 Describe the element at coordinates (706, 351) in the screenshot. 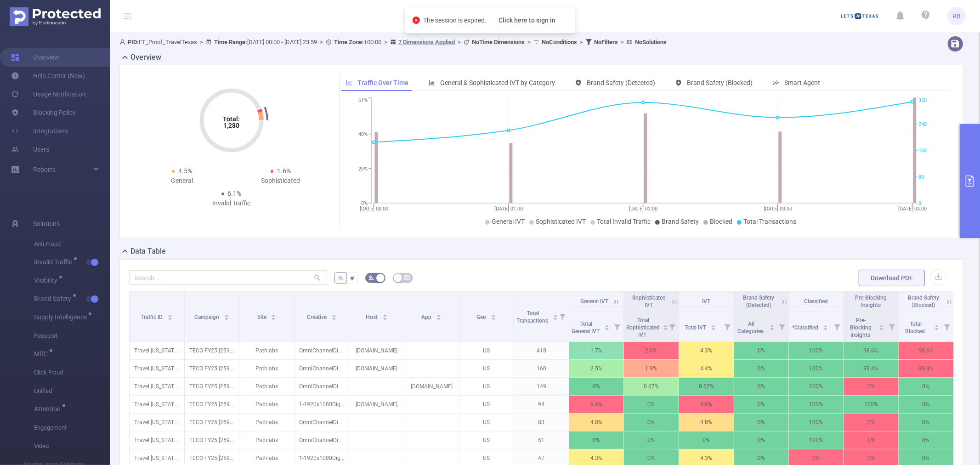

I see `p: 4.3%` at that location.